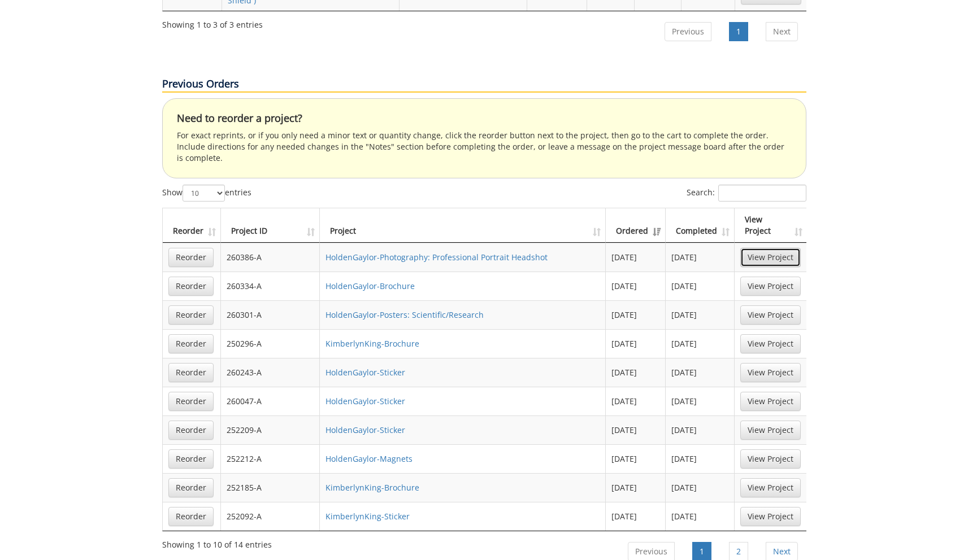 This screenshot has width=968, height=560. I want to click on a: KimberlynKing-Sticker, so click(367, 516).